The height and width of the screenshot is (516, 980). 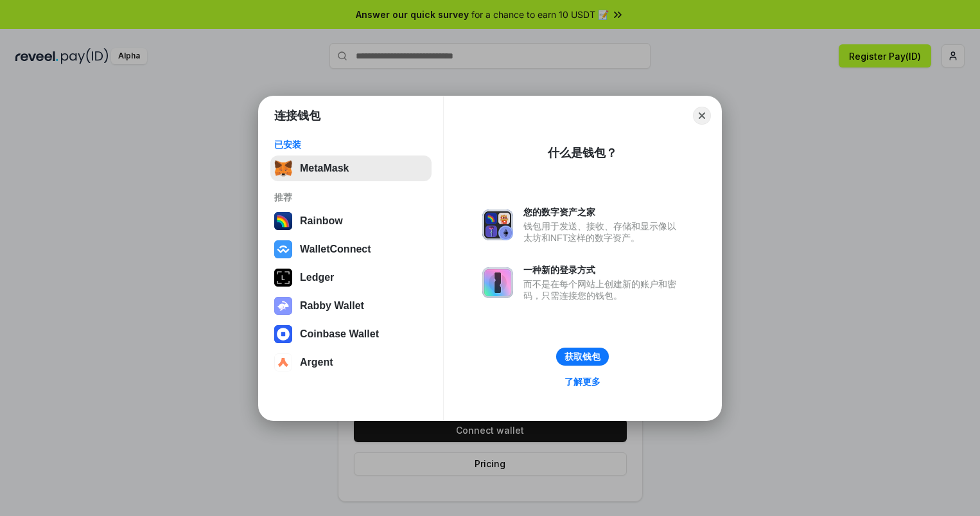 What do you see at coordinates (351, 198) in the screenshot?
I see `div: 推荐` at bounding box center [351, 198].